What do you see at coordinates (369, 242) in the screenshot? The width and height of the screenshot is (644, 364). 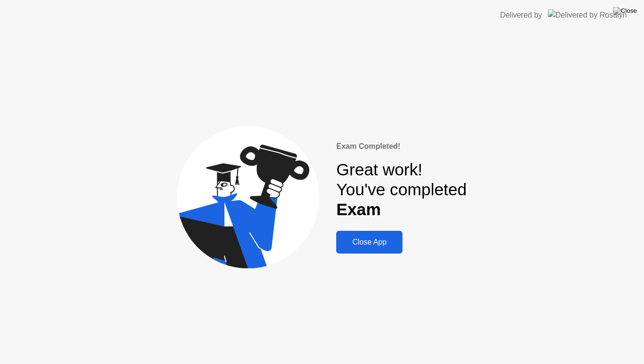 I see `div: Close App` at bounding box center [369, 242].